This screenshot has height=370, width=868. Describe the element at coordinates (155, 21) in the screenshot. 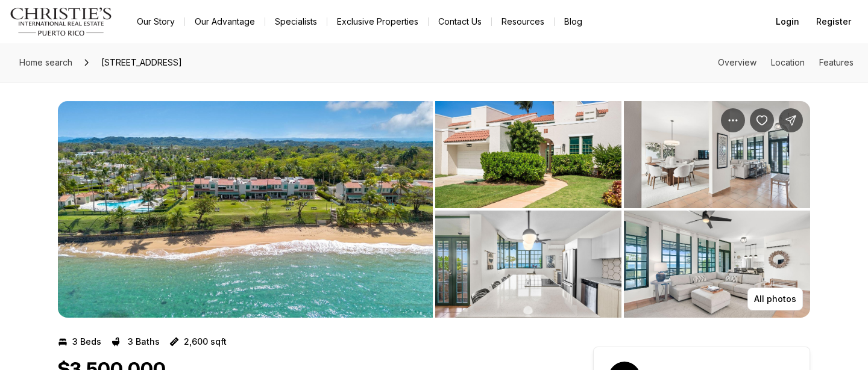

I see `a: Our Story` at that location.